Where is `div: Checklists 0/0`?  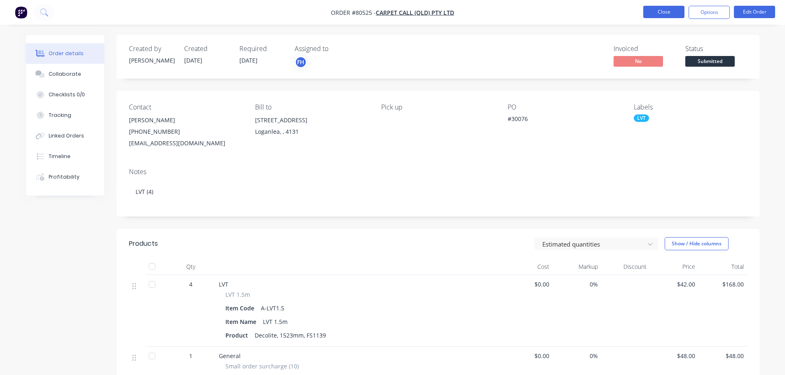
div: Checklists 0/0 is located at coordinates (67, 95).